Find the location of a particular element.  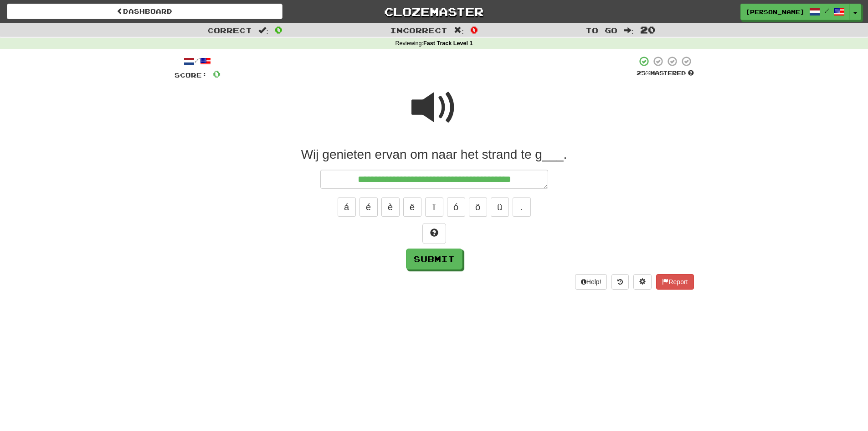

button: Hint! is located at coordinates (435, 233).